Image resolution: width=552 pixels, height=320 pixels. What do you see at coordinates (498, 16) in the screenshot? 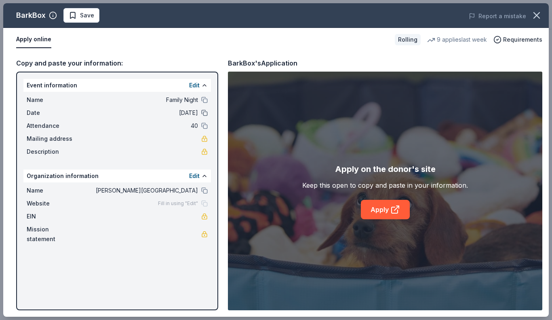
I see `button: Report a mistake` at bounding box center [498, 16].